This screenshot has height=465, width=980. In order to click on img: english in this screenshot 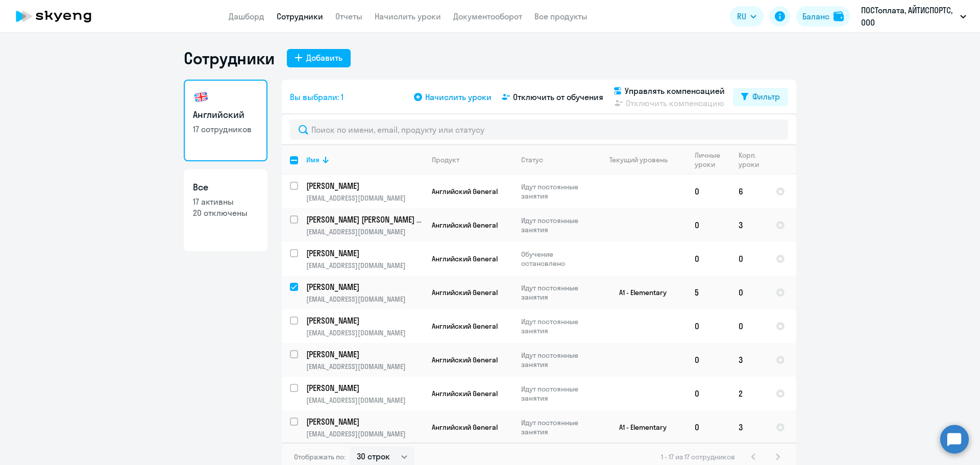, I will do `click(201, 97)`.